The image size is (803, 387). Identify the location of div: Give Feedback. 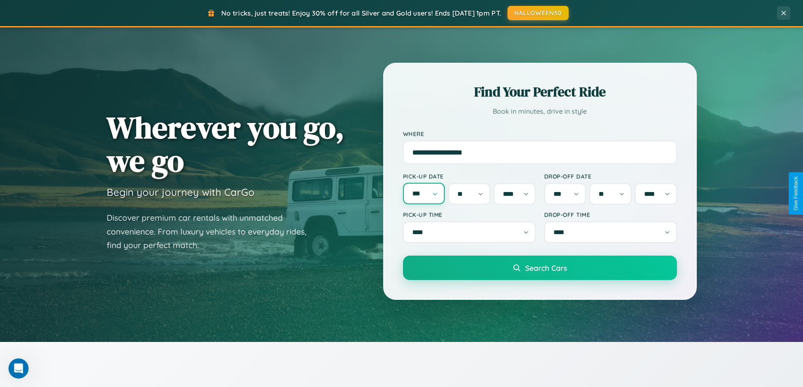
(796, 193).